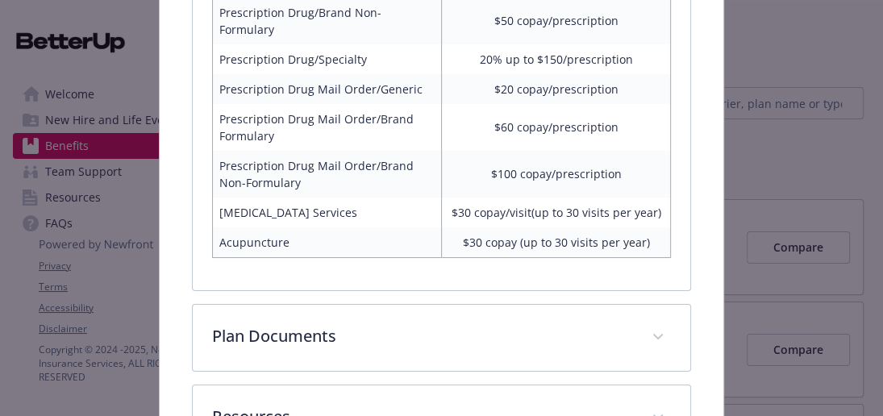  I want to click on div: Plan Documents, so click(441, 338).